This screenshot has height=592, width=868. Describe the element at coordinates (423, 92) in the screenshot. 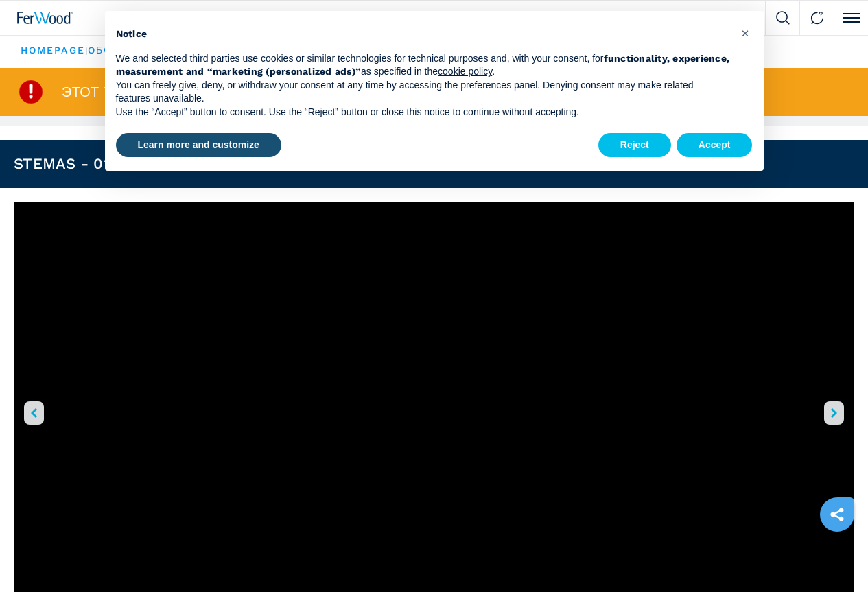

I see `p: You can freely give, deny, or withdraw your consent at any time by accessing the preferences pane...` at that location.